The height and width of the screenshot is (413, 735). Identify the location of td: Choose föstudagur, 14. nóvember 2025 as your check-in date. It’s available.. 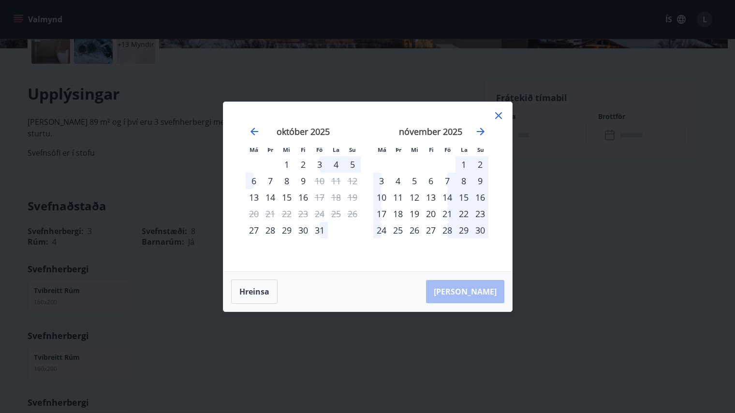
(447, 197).